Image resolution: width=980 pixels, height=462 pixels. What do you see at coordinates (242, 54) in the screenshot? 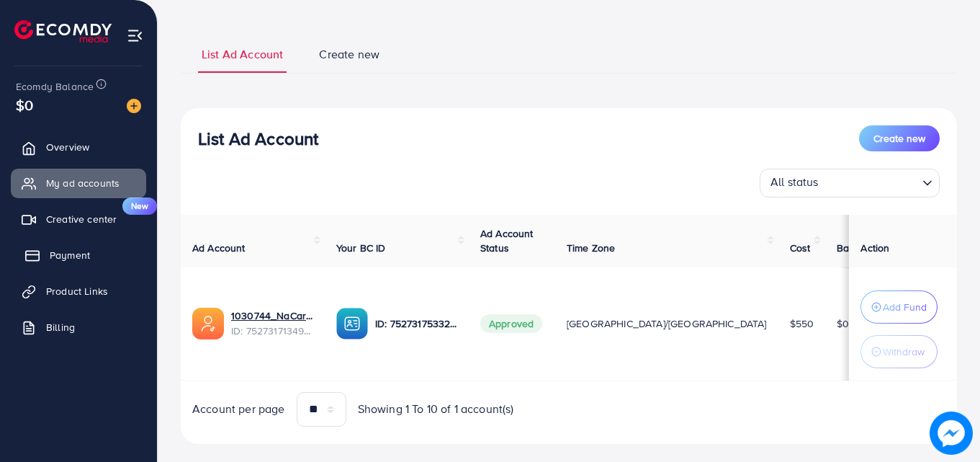
I see `span: List Ad Account` at bounding box center [242, 54].